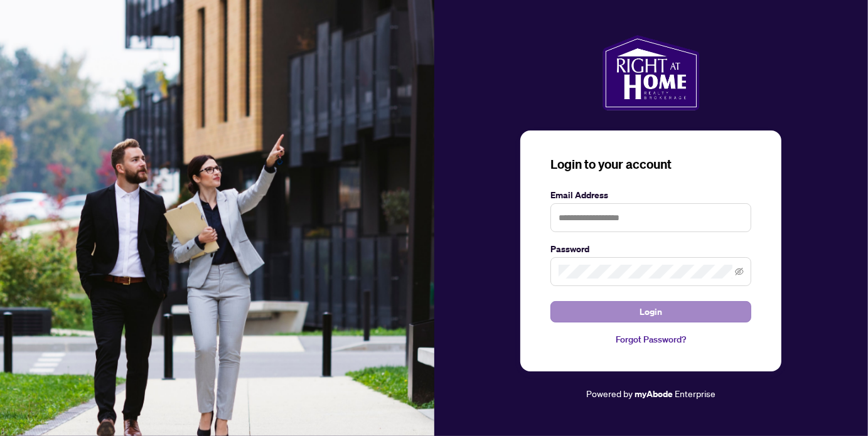 The image size is (868, 436). What do you see at coordinates (695, 393) in the screenshot?
I see `span: Enterprise` at bounding box center [695, 393].